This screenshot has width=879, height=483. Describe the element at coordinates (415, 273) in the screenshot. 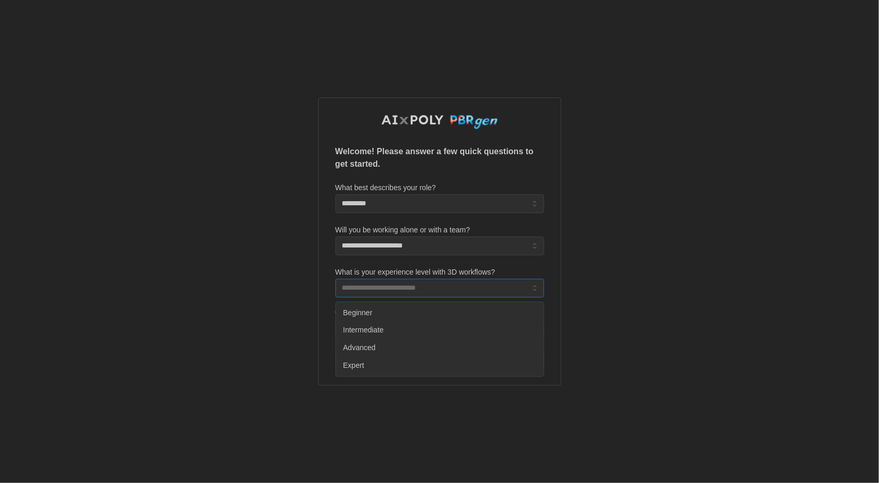

I see `label: What is your experience level with 3D workflows?` at that location.